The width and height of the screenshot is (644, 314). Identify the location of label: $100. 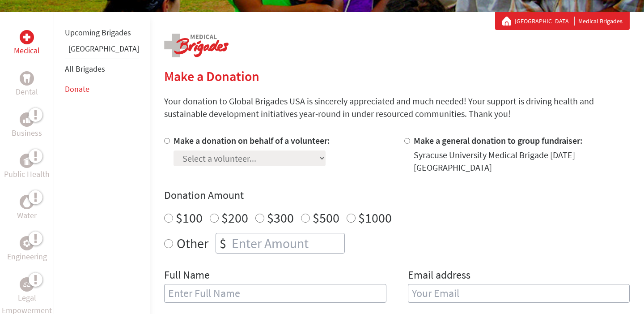
(190, 218).